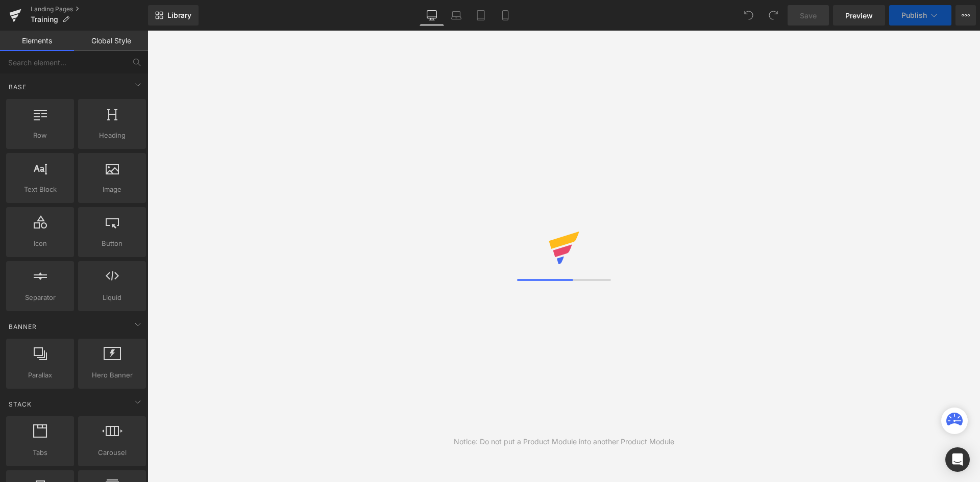 This screenshot has width=980, height=482. Describe the element at coordinates (773, 15) in the screenshot. I see `button: Redo` at that location.